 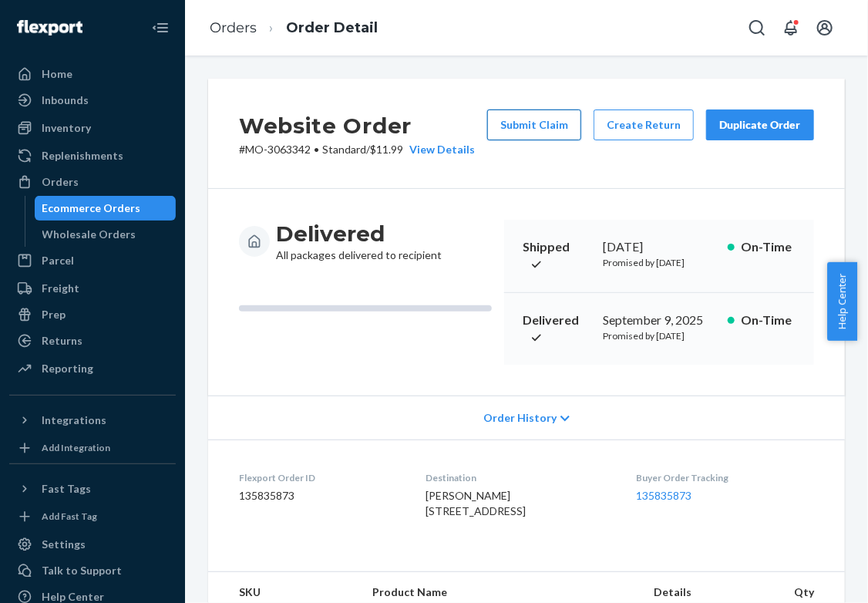 I want to click on a: Prep, so click(x=92, y=314).